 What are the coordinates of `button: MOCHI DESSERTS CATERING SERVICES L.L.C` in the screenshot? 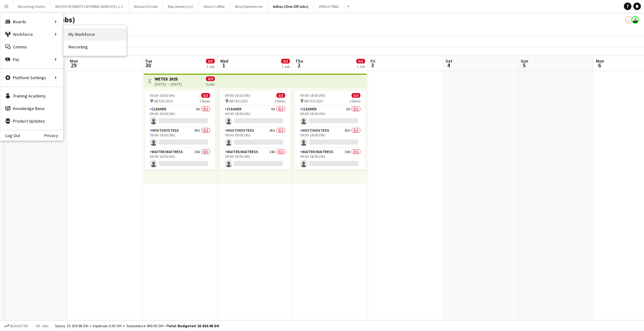 It's located at (90, 6).